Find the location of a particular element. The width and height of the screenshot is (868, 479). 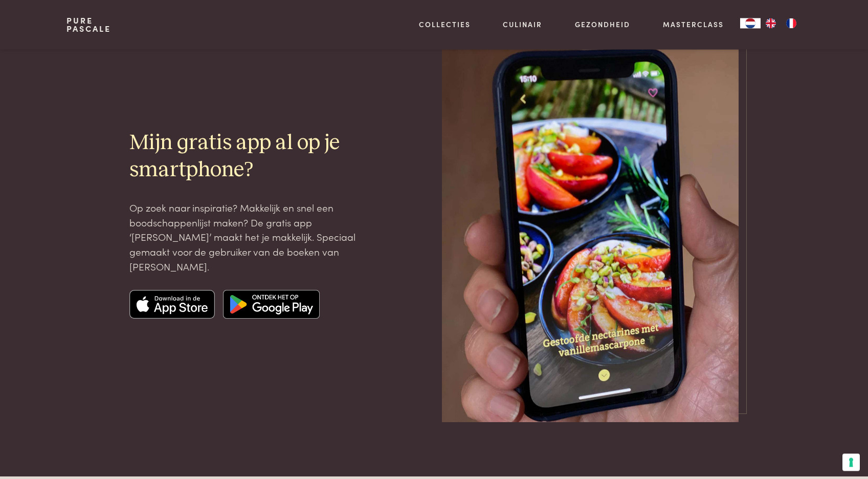

a: FR is located at coordinates (792, 23).